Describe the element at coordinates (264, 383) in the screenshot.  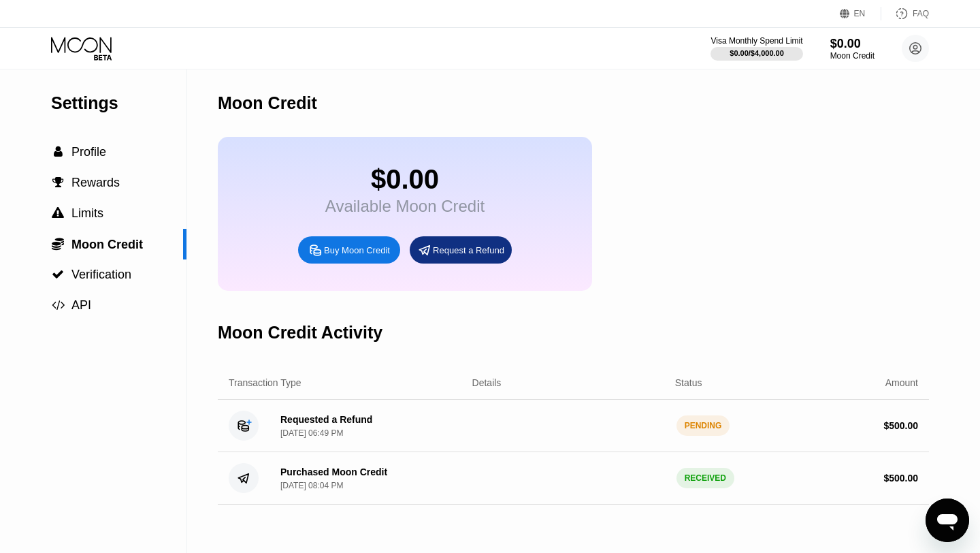
I see `div: Transaction Type` at that location.